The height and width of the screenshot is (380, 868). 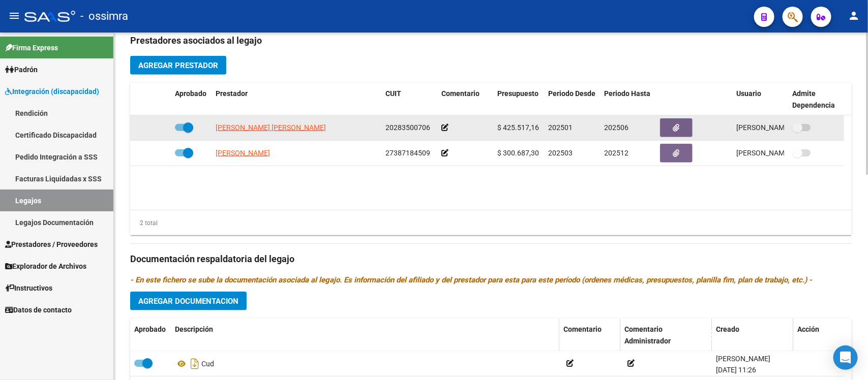 What do you see at coordinates (808, 330) in the screenshot?
I see `span: Acción` at bounding box center [808, 330].